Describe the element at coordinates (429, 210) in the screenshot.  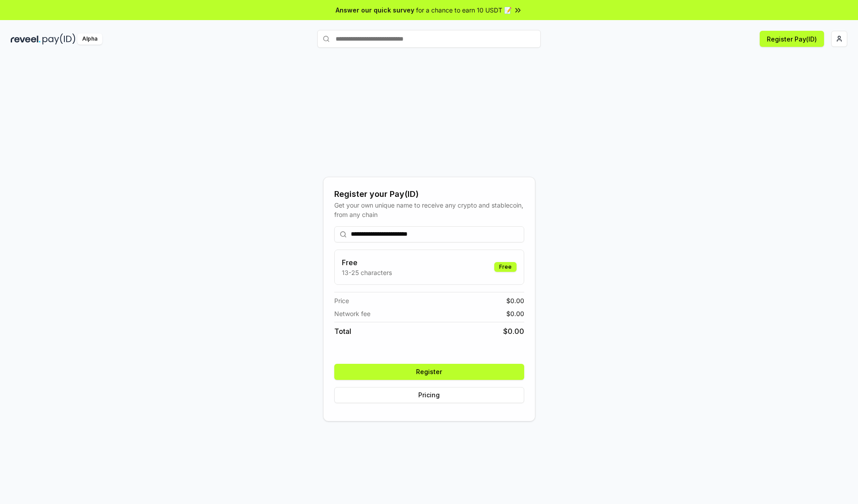
I see `div: Get your own unique name to receive any crypto and stablecoin, from any chain` at that location.